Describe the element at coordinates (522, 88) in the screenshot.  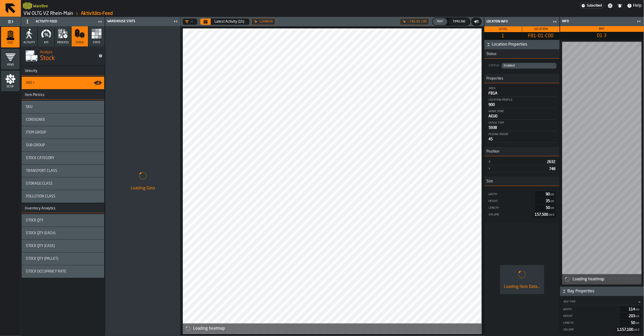
I see `div: Area` at that location.